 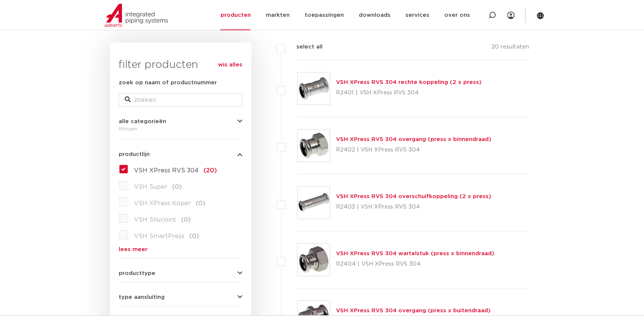 What do you see at coordinates (414, 139) in the screenshot?
I see `a: VSH XPress RVS 304 overgang (press x binnendraad)` at bounding box center [414, 139].